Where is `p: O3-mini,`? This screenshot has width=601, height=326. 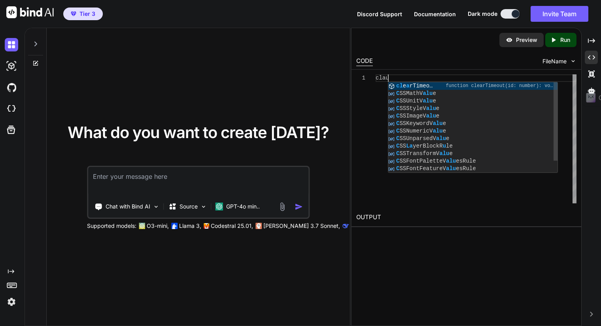
p: O3-mini, is located at coordinates (158, 226).